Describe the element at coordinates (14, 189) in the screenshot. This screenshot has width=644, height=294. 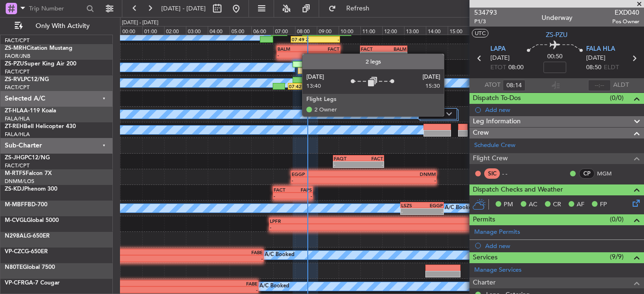
I see `span: ZS-KDJ` at that location.